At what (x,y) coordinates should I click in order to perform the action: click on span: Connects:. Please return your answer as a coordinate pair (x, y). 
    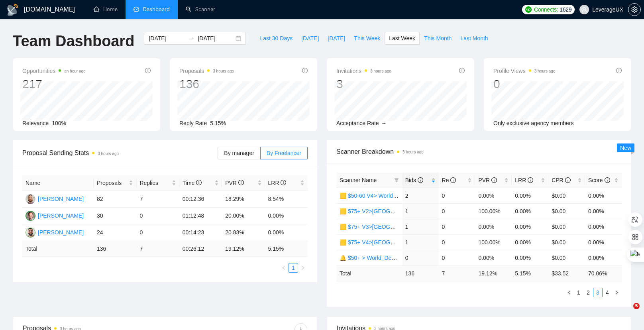
    Looking at the image, I should click on (546, 10).